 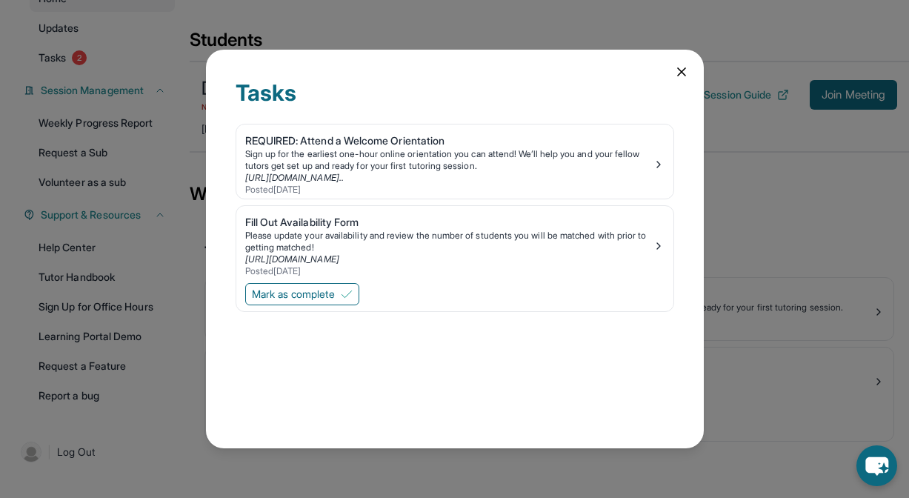 I want to click on div: Tasks, so click(x=455, y=101).